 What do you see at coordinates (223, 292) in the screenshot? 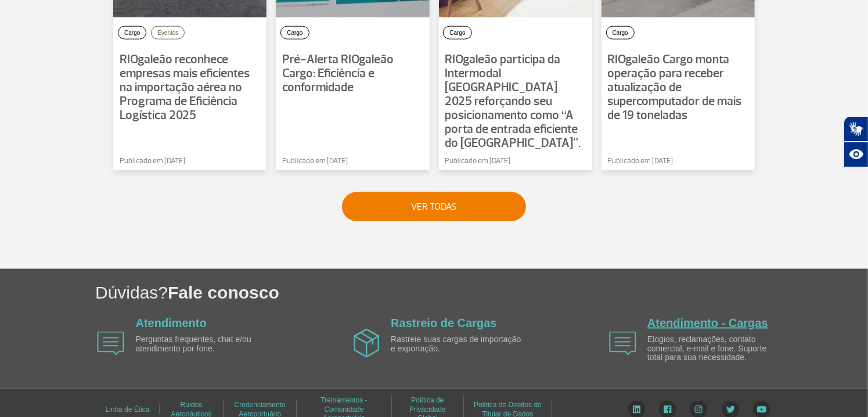
I see `span: Fale conosco` at bounding box center [223, 292].